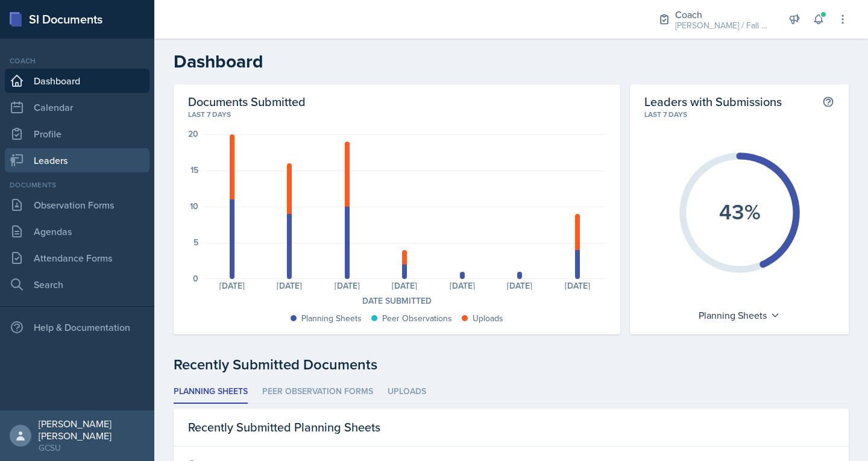  I want to click on div: 5, so click(196, 243).